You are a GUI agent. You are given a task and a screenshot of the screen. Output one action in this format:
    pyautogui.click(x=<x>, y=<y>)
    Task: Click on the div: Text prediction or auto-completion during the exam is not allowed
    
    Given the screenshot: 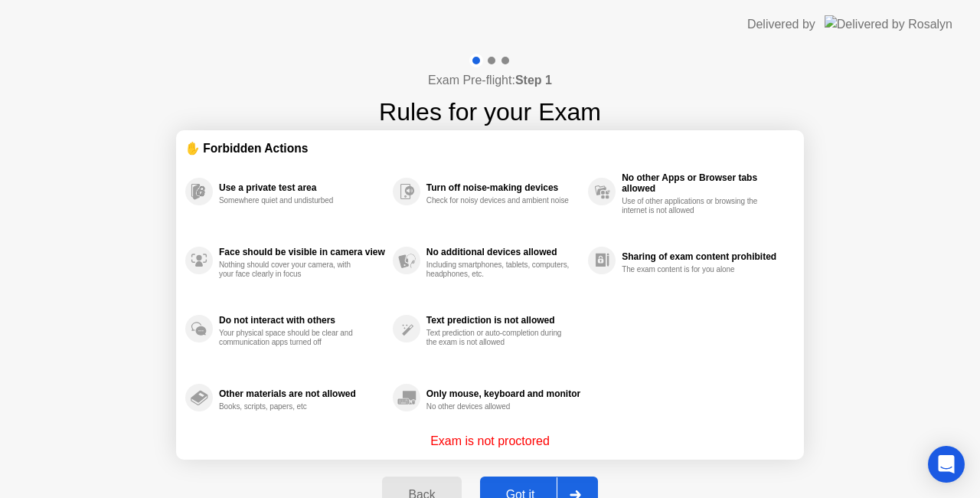 What is the action you would take?
    pyautogui.click(x=498, y=338)
    